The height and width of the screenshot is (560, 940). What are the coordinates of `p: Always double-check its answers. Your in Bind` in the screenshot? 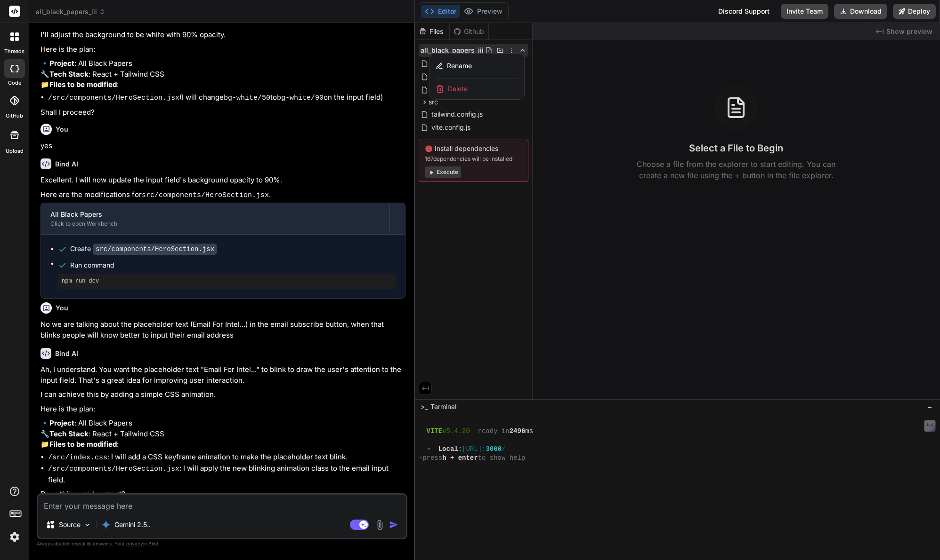 It's located at (222, 543).